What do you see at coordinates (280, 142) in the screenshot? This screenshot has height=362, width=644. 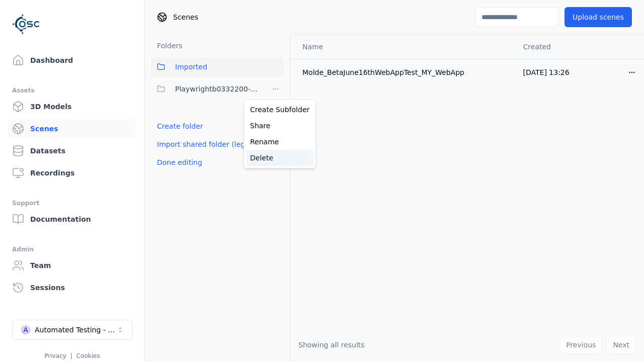 I see `a: Rename` at bounding box center [280, 142].